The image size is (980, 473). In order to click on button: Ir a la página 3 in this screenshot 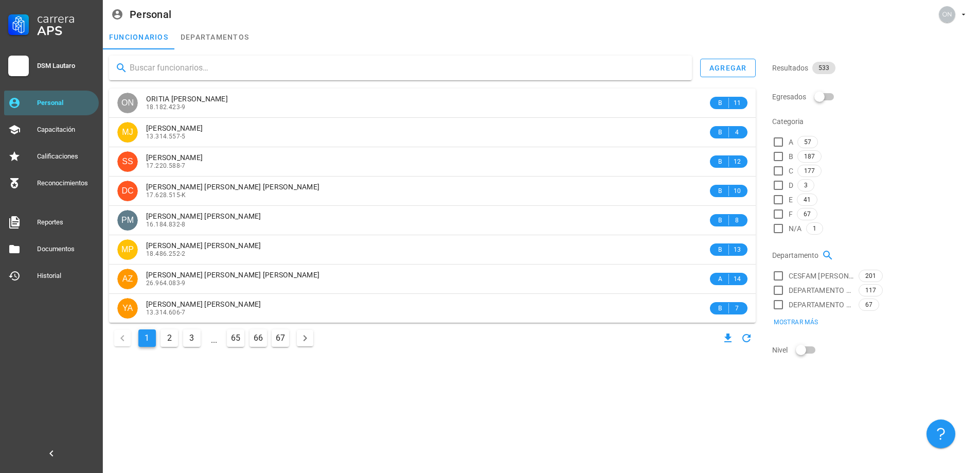, I will do `click(192, 338)`.